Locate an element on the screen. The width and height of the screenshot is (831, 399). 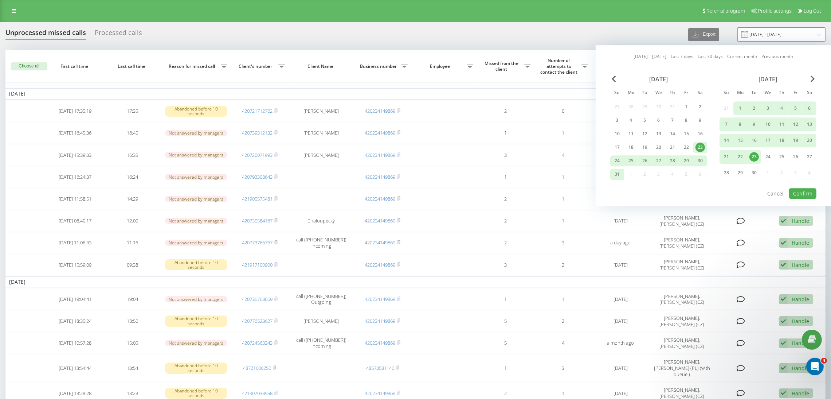
a: Last 7 days is located at coordinates (682, 56).